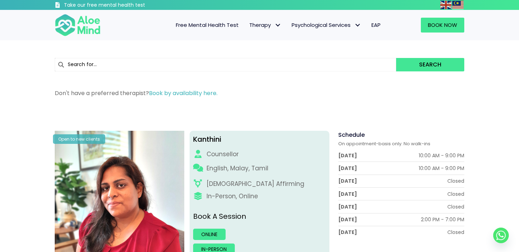 The image size is (519, 252). I want to click on a: EAP, so click(376, 25).